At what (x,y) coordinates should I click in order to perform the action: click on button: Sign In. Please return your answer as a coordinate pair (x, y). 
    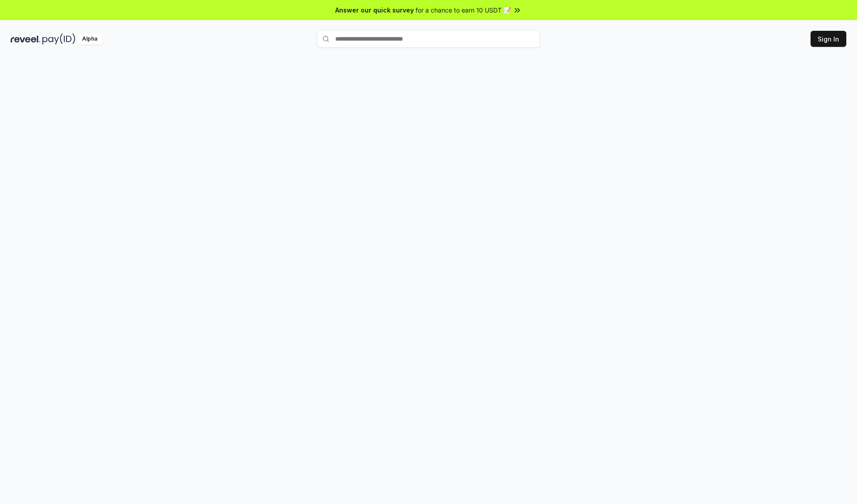
    Looking at the image, I should click on (828, 38).